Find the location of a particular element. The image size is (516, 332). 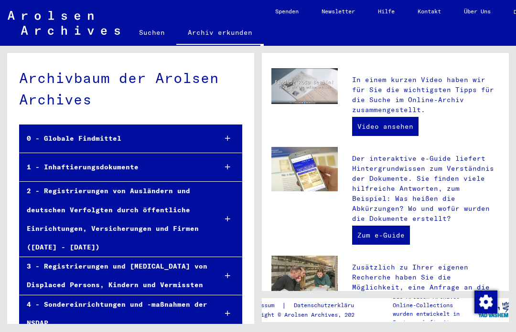

p: In einem kurzen Video haben wir für Sie die wichtigsten Tipps für die Suche im Online-Archiv zusa... is located at coordinates (426, 95).